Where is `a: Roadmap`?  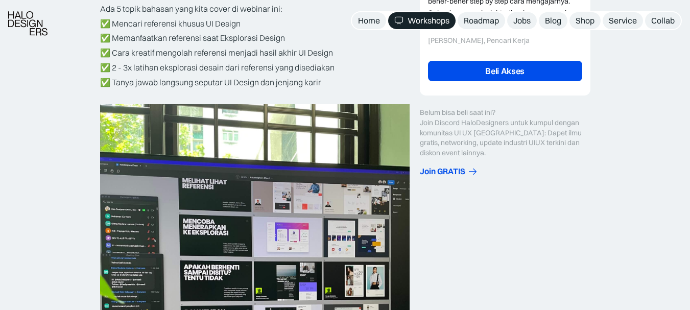
a: Roadmap is located at coordinates (481, 20).